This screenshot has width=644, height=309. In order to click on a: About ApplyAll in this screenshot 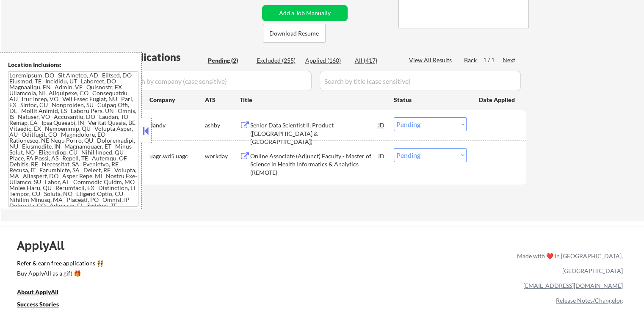, I will do `click(43, 293)`.